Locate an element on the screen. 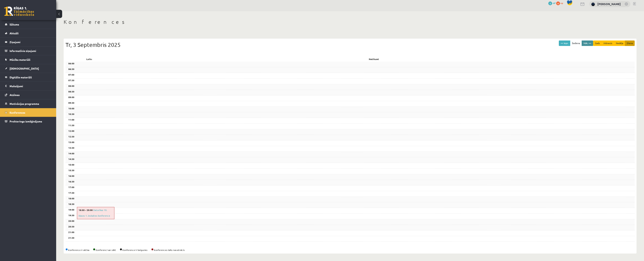 The height and width of the screenshot is (261, 644). a: 5 mP is located at coordinates (552, 3).